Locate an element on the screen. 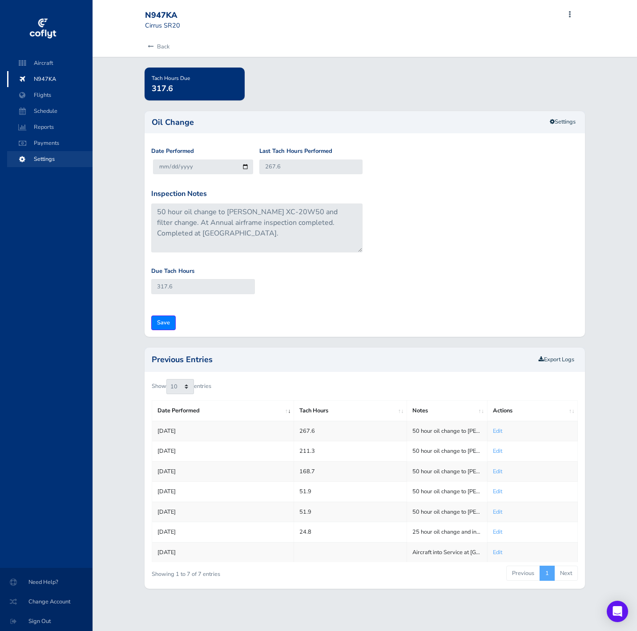  h2: Previous Entries is located at coordinates (343, 360).